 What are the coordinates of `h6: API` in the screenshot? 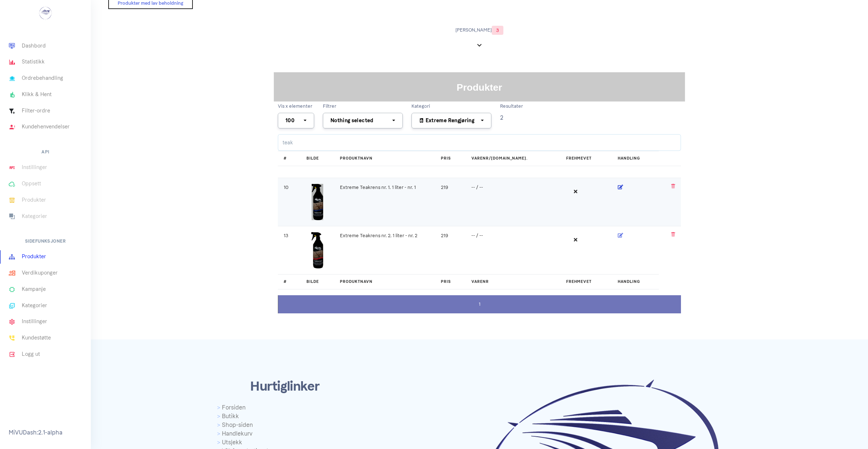 It's located at (45, 152).